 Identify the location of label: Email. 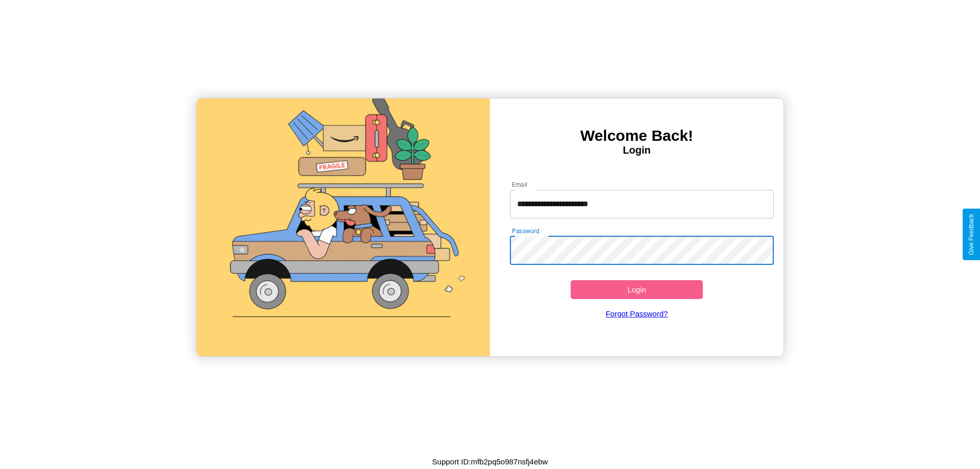
(519, 184).